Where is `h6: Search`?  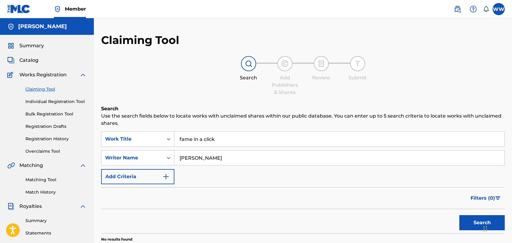
h6: Search is located at coordinates (303, 109).